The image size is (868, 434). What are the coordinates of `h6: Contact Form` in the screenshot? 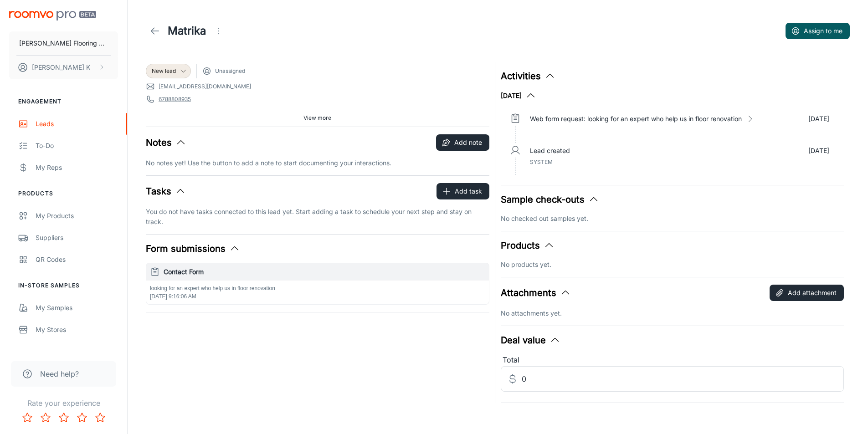 It's located at (324, 272).